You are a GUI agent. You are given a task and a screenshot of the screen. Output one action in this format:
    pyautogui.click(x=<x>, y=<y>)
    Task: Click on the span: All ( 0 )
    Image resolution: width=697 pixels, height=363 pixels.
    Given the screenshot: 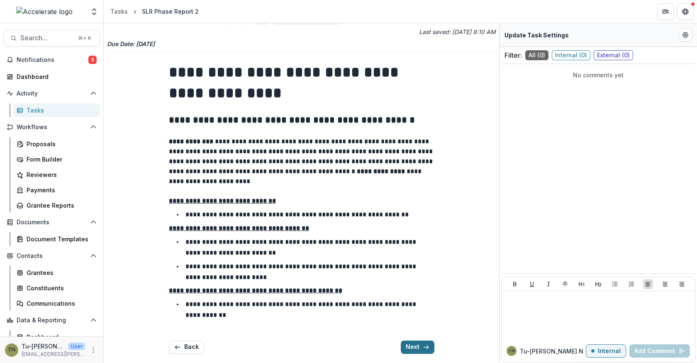 What is the action you would take?
    pyautogui.click(x=537, y=55)
    